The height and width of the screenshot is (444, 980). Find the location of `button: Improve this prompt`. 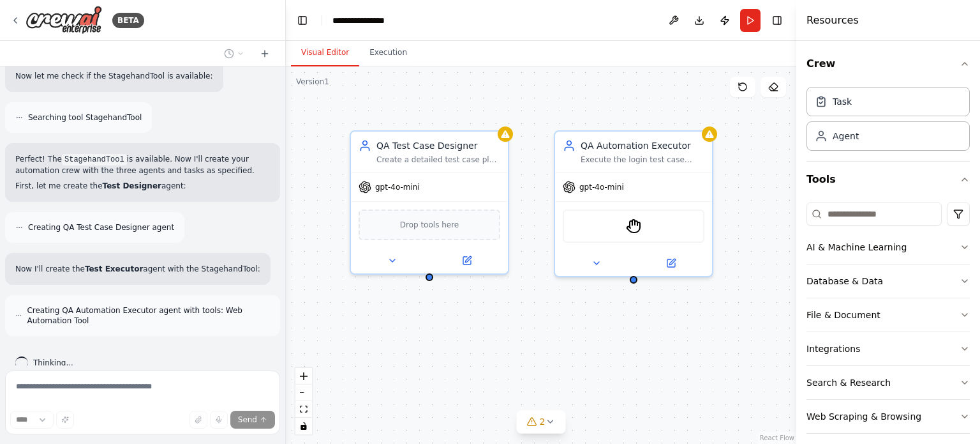

button: Improve this prompt is located at coordinates (65, 420).